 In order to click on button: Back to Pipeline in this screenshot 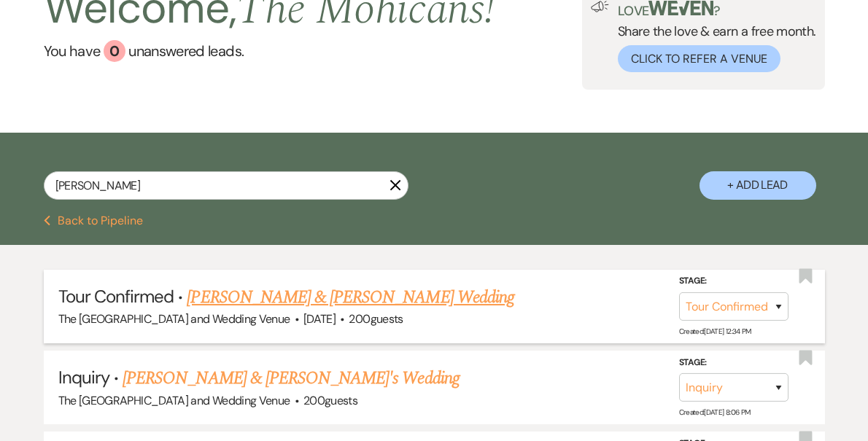, I will do `click(94, 221)`.